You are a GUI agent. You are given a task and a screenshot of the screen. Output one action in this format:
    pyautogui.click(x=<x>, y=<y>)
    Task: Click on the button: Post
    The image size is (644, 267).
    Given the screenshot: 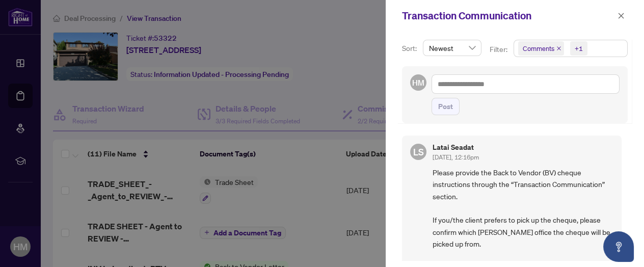 What is the action you would take?
    pyautogui.click(x=446, y=106)
    